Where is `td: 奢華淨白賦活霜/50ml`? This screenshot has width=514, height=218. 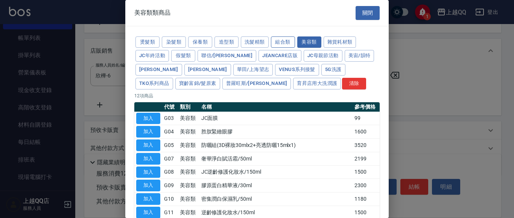
td: 奢華淨白賦活霜/50ml is located at coordinates (276, 159).